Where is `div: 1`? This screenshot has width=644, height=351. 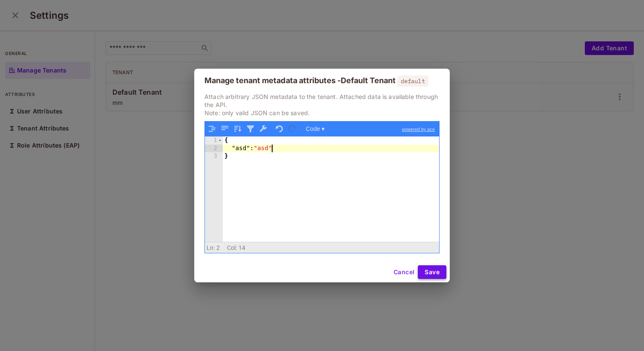
div: 1 is located at coordinates (214, 141).